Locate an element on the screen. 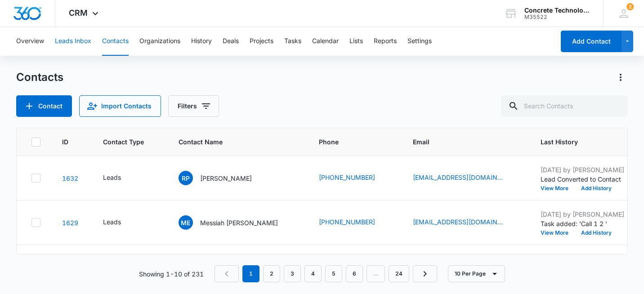 The width and height of the screenshot is (644, 294). div: account name is located at coordinates (557, 10).